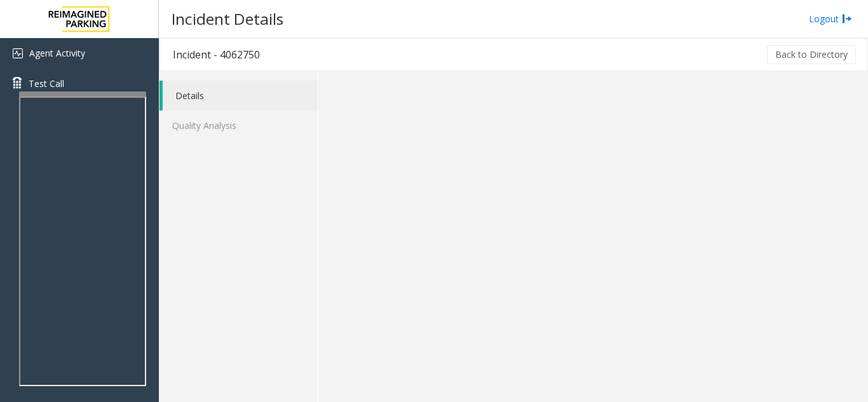 The width and height of the screenshot is (868, 402). I want to click on img: 'icon', so click(17, 53).